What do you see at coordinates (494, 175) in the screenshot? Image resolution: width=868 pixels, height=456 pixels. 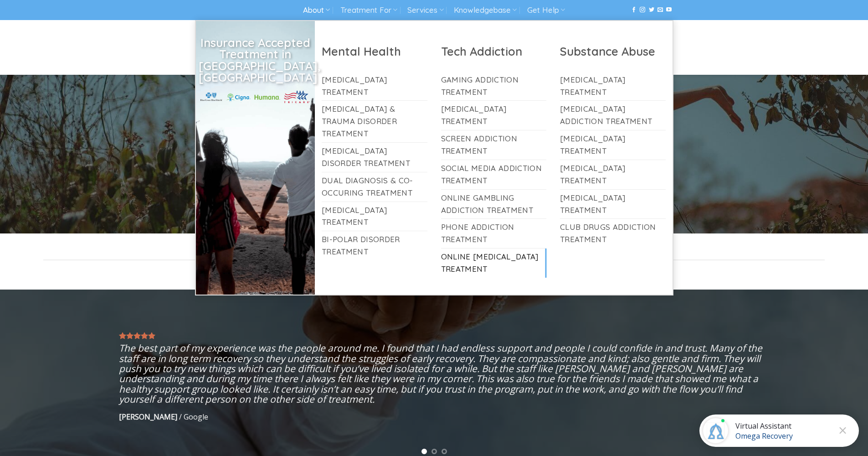 I see `a: Social Media Addiction Treatment` at bounding box center [494, 175].